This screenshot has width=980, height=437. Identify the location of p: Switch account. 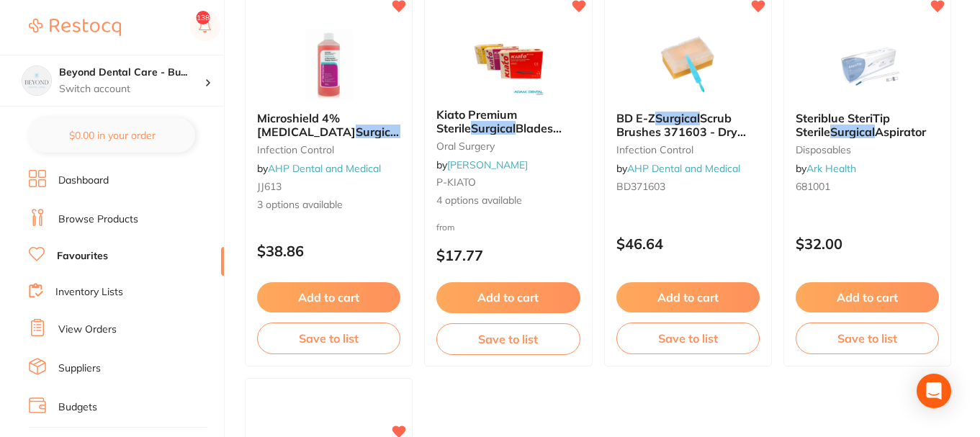
(132, 89).